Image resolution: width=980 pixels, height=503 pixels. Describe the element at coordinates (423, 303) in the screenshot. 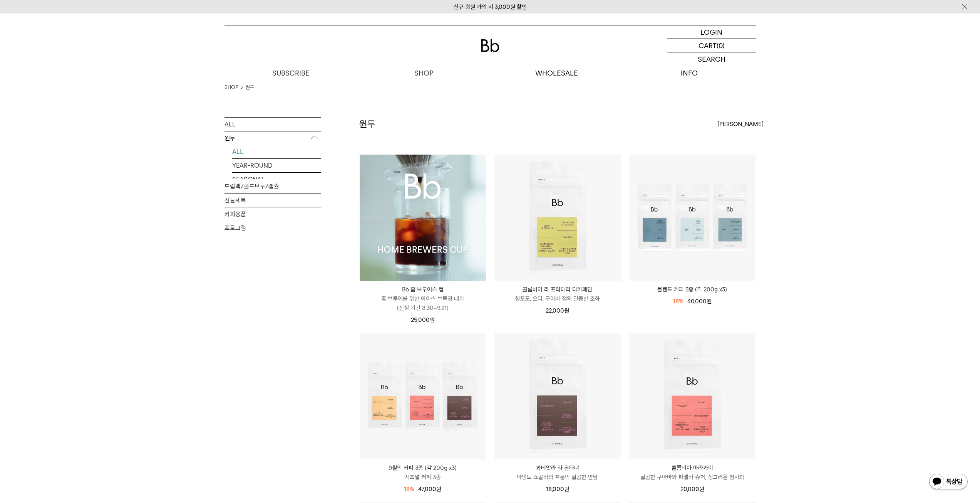

I see `p: 홈 브루어를 위한 아이스 브루잉 대회 (신청 기간 8.30~9.21)` at that location.